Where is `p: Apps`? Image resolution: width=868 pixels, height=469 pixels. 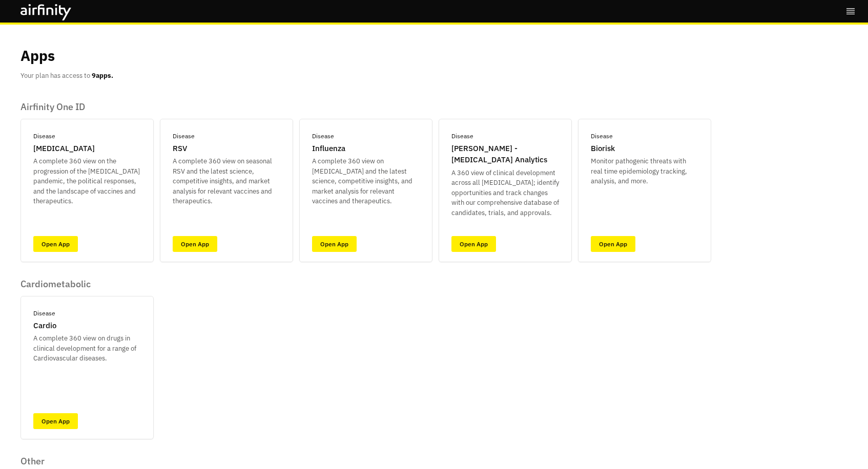 p: Apps is located at coordinates (37, 56).